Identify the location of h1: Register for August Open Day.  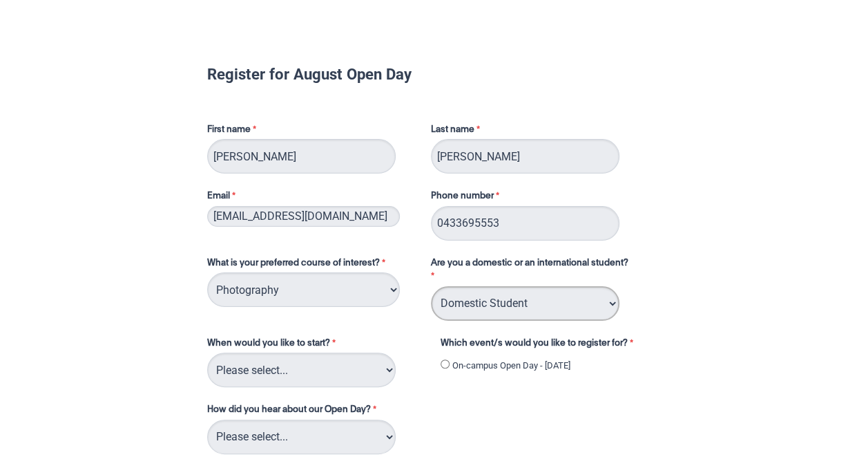
(435, 74).